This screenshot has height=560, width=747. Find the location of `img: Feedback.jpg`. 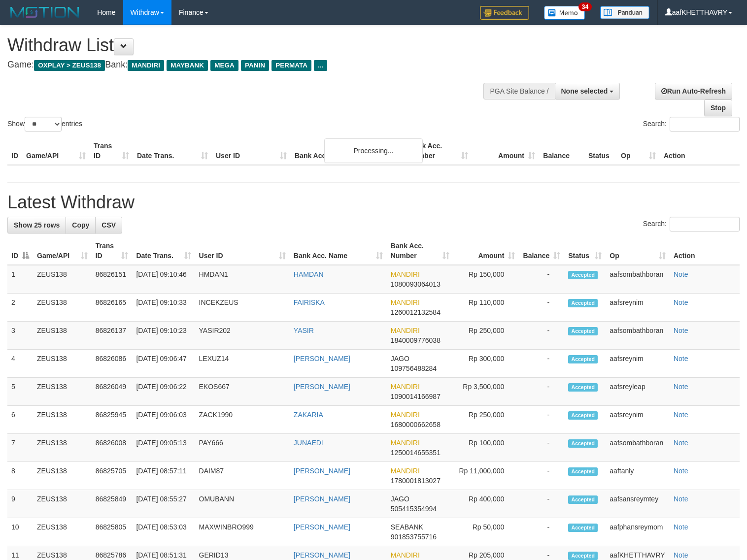

img: Feedback.jpg is located at coordinates (504, 13).